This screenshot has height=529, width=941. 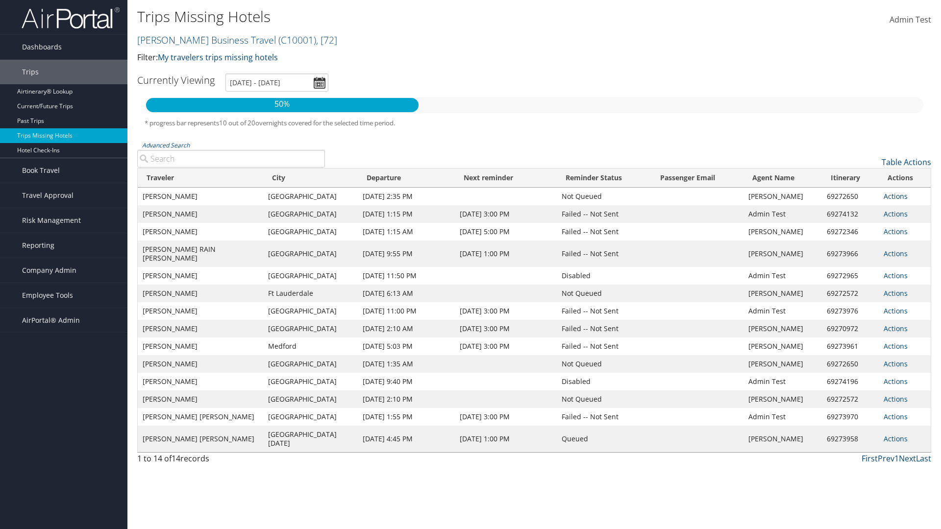 I want to click on td: 69274196, so click(x=850, y=382).